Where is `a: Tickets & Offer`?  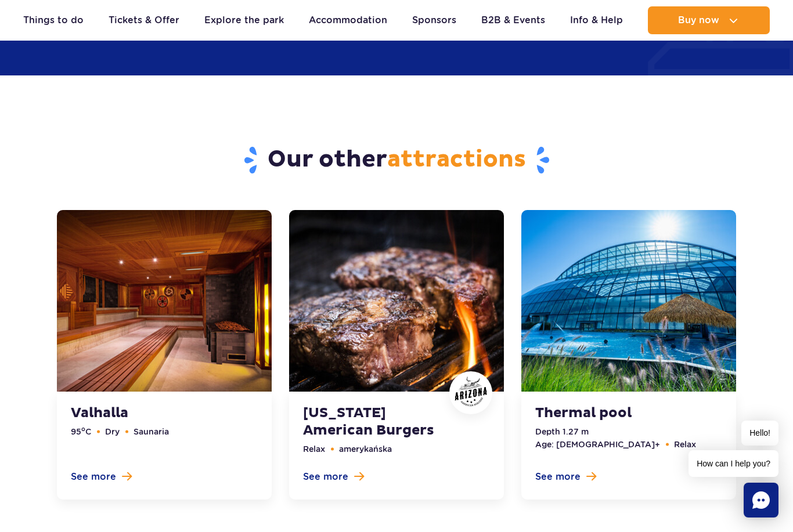
a: Tickets & Offer is located at coordinates (144, 21).